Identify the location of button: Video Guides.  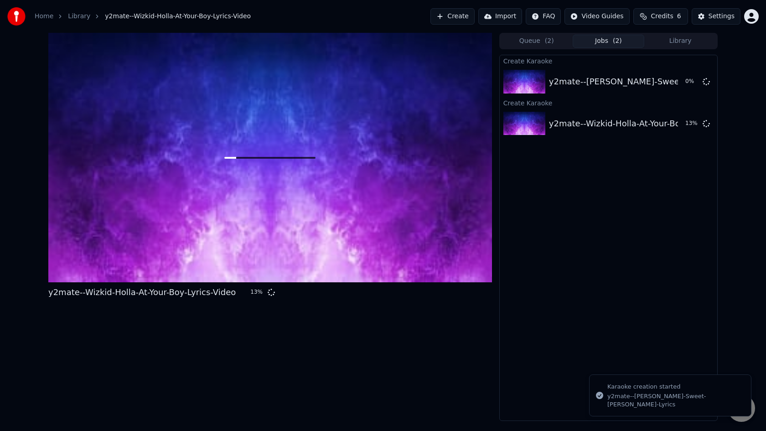
(597, 16).